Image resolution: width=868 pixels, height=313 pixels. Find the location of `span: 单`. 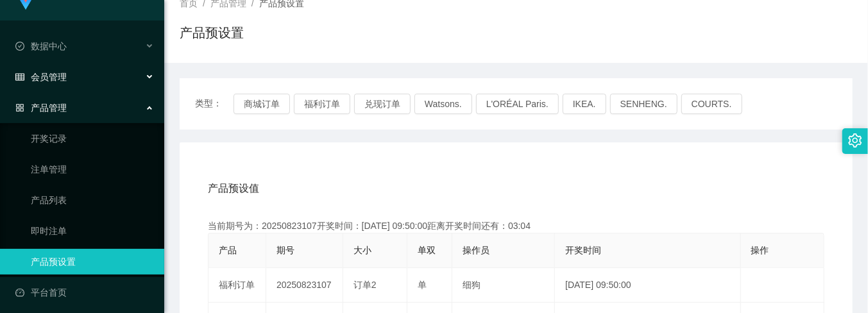

span: 单 is located at coordinates (423, 284).